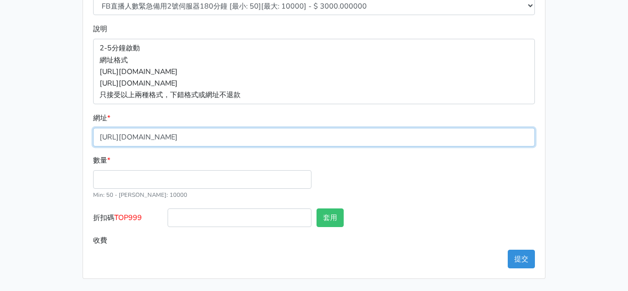 The height and width of the screenshot is (291, 628). I want to click on label: 折扣碼, so click(128, 219).